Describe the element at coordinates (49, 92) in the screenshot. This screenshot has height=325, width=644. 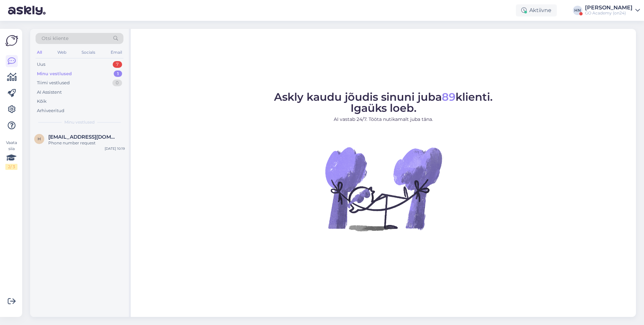
I see `div: AI Assistent` at that location.